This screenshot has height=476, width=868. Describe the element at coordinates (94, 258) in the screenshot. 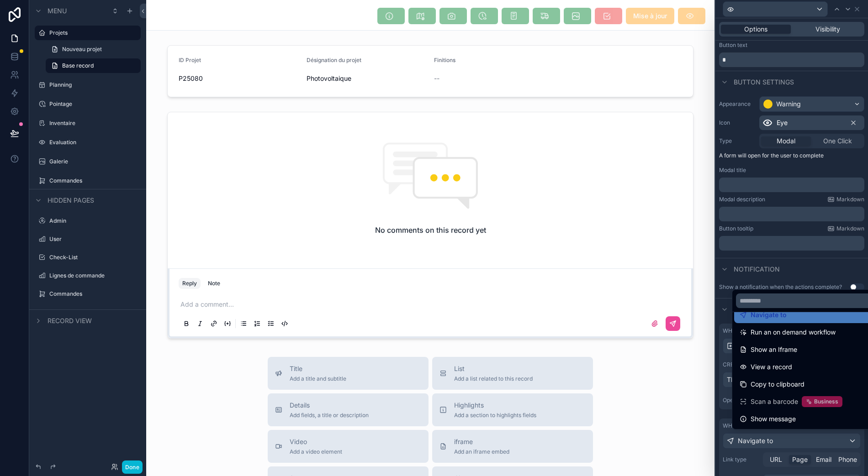

I see `label: Check-List` at that location.